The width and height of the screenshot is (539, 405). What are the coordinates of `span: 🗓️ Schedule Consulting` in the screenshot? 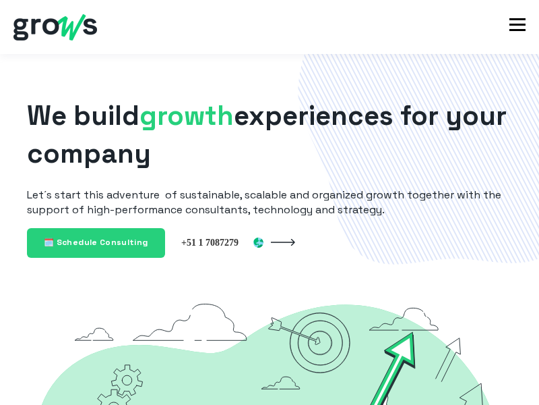 It's located at (96, 242).